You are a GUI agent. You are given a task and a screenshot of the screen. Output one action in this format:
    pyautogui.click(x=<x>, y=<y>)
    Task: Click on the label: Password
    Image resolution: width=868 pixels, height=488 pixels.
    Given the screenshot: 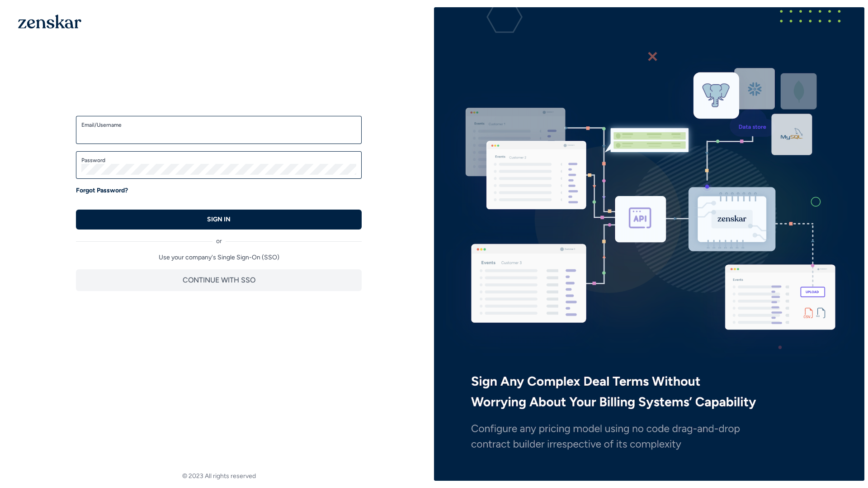 What is the action you would take?
    pyautogui.click(x=219, y=160)
    